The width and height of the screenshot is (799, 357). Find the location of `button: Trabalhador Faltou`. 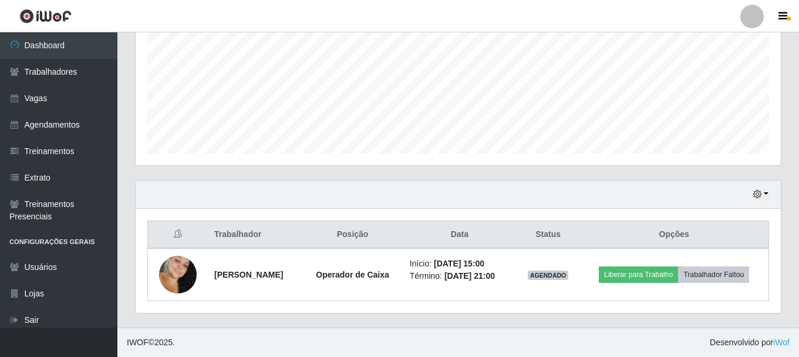

button: Trabalhador Faltou is located at coordinates (714, 274).